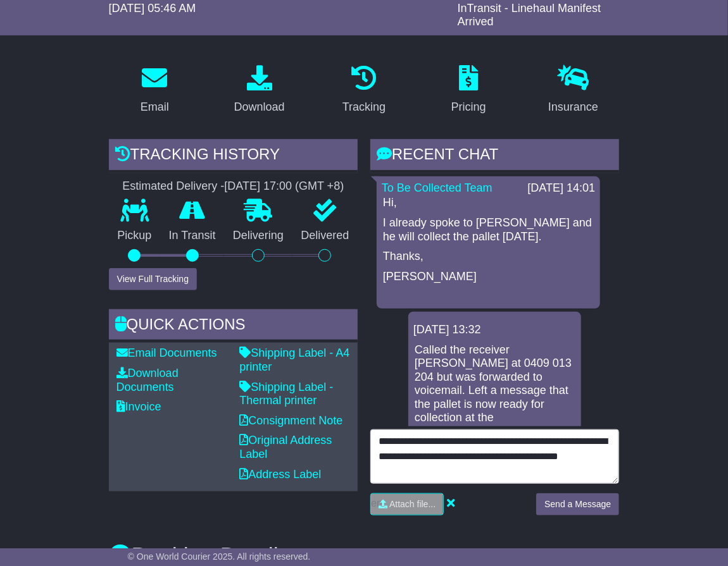  Describe the element at coordinates (488, 257) in the screenshot. I see `p: Thanks,` at that location.